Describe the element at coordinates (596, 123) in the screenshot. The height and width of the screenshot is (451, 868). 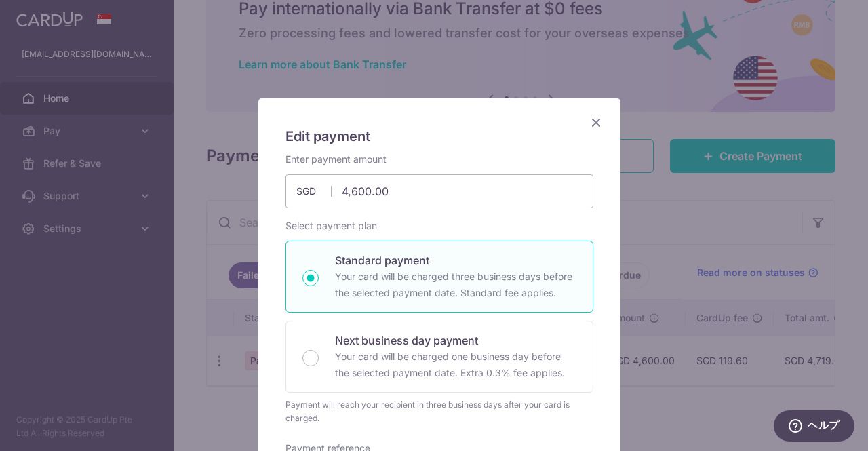
I see `button: Close` at that location.